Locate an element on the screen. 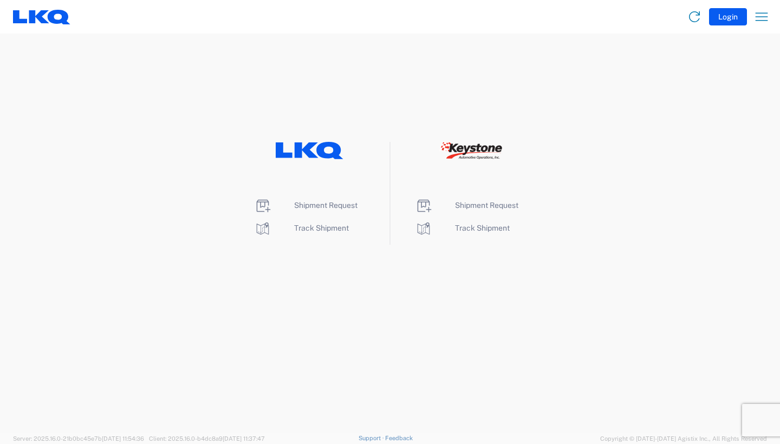  button: Login is located at coordinates (728, 17).